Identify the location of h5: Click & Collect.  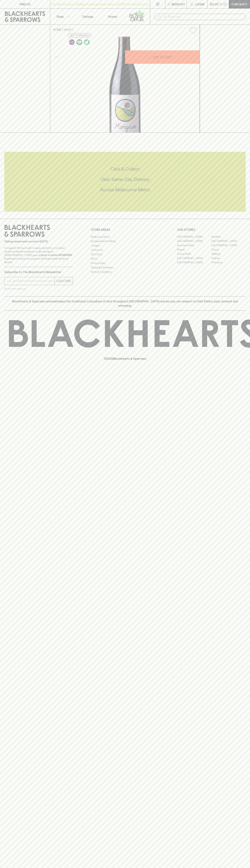
(125, 169).